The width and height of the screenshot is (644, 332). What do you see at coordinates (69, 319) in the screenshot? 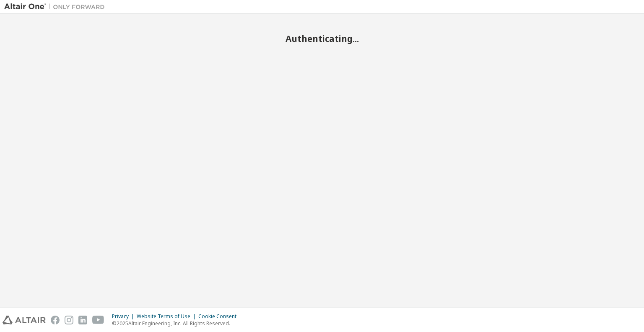
I see `img: instagram.svg` at bounding box center [69, 319].